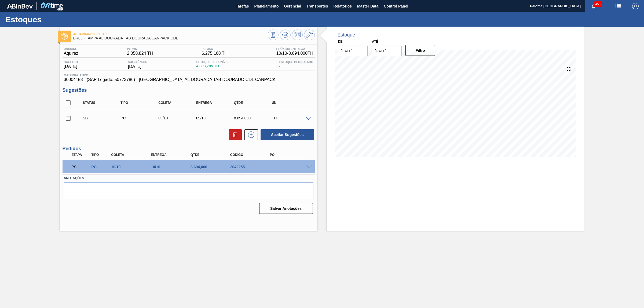  Describe the element at coordinates (171, 38) in the screenshot. I see `span: BR03 - TAMPA AL DOURADA TAB DOURADA CANPACK CDL` at that location.